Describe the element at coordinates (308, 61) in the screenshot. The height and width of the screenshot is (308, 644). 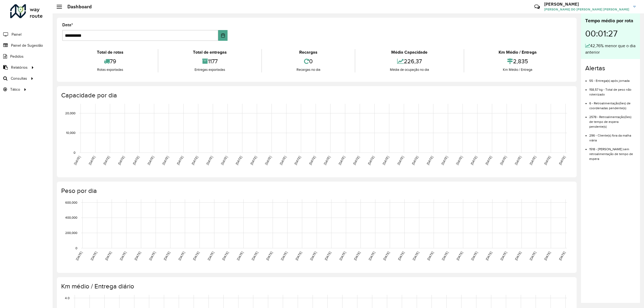
I see `div: 0` at that location.